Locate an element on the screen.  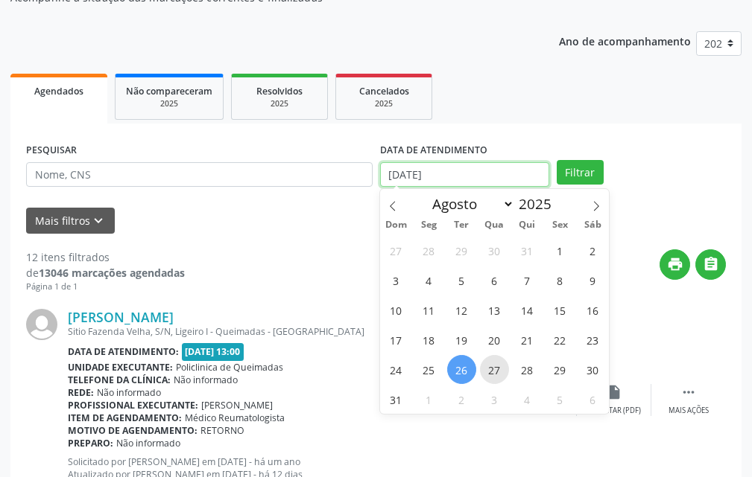
label: DATA DE ATENDIMENTO is located at coordinates (434, 150).